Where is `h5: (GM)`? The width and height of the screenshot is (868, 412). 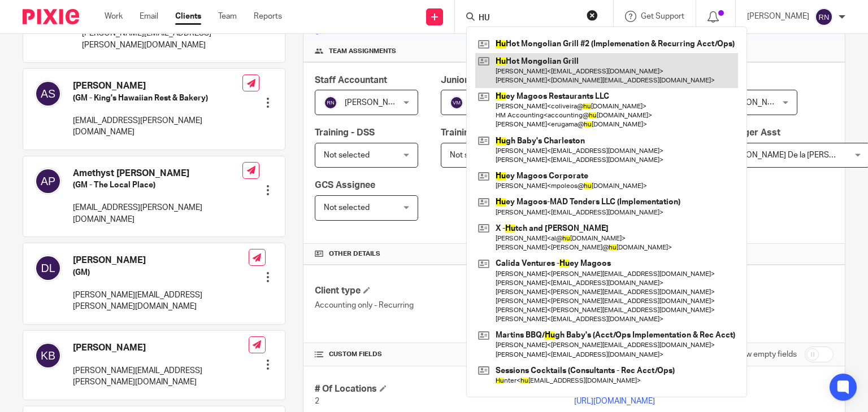 h5: (GM) is located at coordinates (160, 273).